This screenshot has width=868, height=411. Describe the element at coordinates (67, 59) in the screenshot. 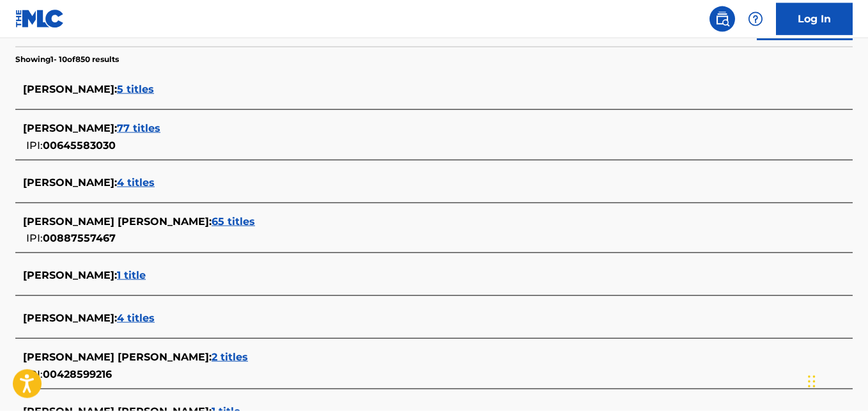

I see `p: Showing 1 - 10 of 850 results` at that location.